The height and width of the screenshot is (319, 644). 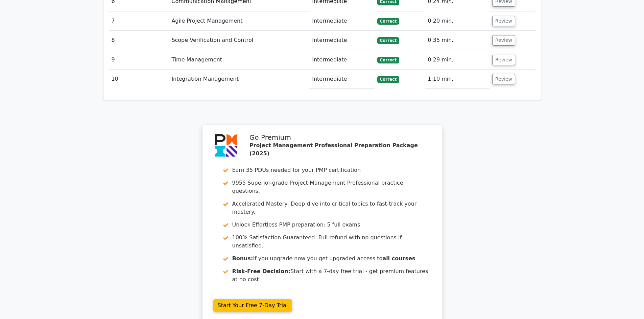 What do you see at coordinates (139, 41) in the screenshot?
I see `td: 8` at bounding box center [139, 41].